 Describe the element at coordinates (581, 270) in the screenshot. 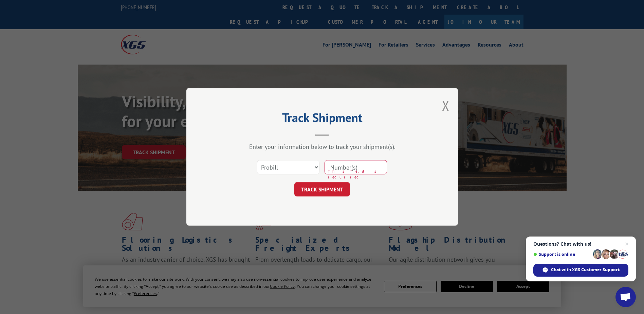

I see `div: Chat with XGS Customer Support` at that location.